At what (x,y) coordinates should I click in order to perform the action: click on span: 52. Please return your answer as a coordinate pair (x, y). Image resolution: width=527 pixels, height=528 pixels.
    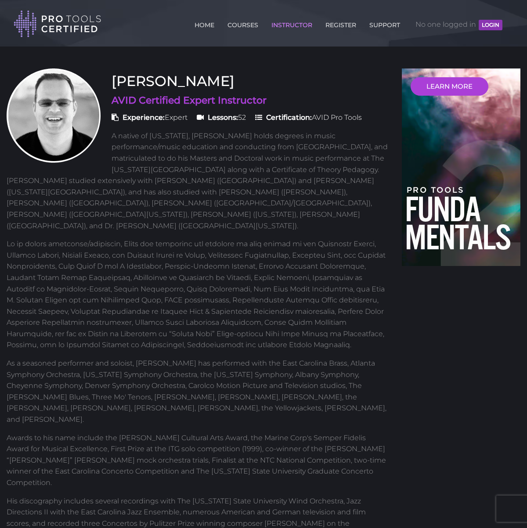
    Looking at the image, I should click on (221, 117).